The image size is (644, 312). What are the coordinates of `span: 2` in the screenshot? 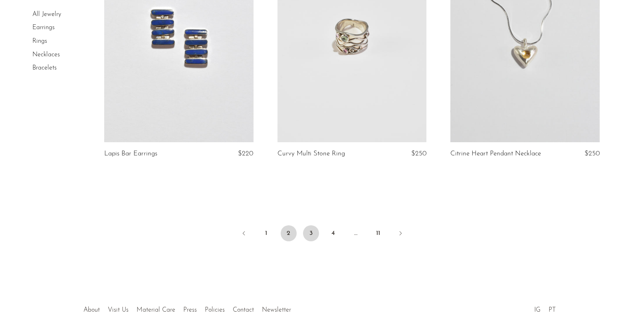 It's located at (289, 233).